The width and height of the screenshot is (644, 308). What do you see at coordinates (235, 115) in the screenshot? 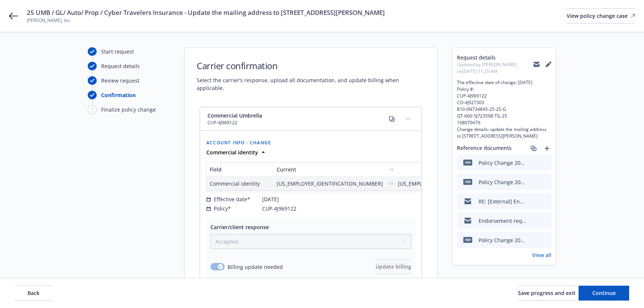
I see `span: Commercial Umbrella` at bounding box center [235, 115].